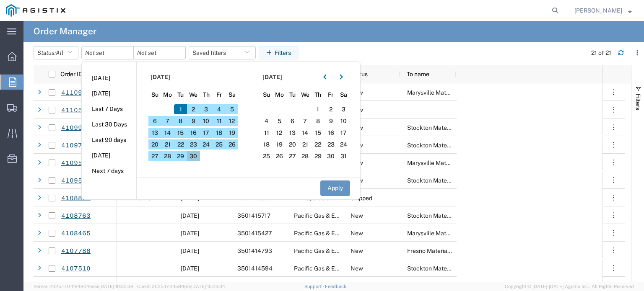 The height and width of the screenshot is (291, 644). What do you see at coordinates (279, 133) in the screenshot?
I see `span: 12` at bounding box center [279, 133].